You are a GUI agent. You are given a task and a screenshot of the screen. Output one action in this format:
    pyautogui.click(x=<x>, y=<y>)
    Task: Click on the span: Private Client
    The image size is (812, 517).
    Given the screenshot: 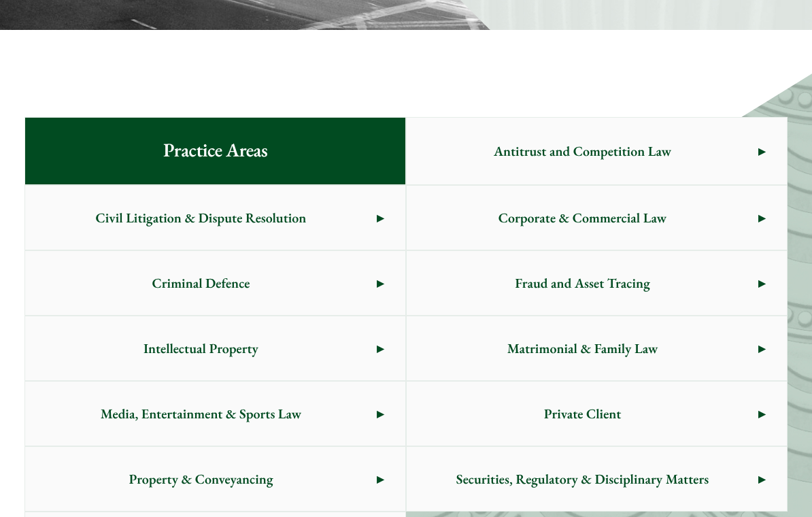 What is the action you would take?
    pyautogui.click(x=582, y=414)
    